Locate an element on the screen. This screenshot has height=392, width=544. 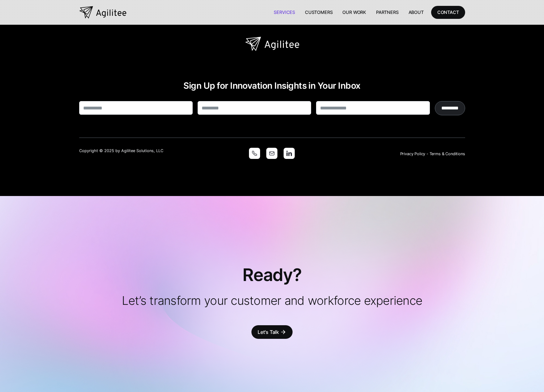
p: Let’s transform your customer and workforce experience is located at coordinates (272, 301).